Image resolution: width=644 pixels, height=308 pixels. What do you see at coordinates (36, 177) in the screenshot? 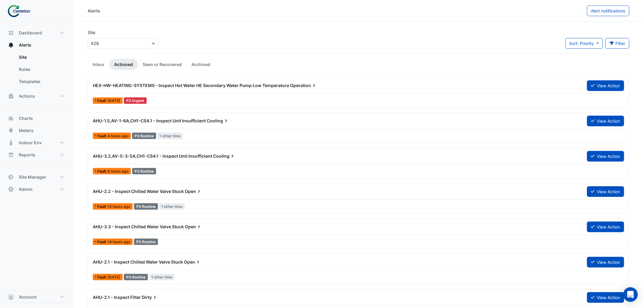
I see `button: Site Manager` at bounding box center [36, 177].